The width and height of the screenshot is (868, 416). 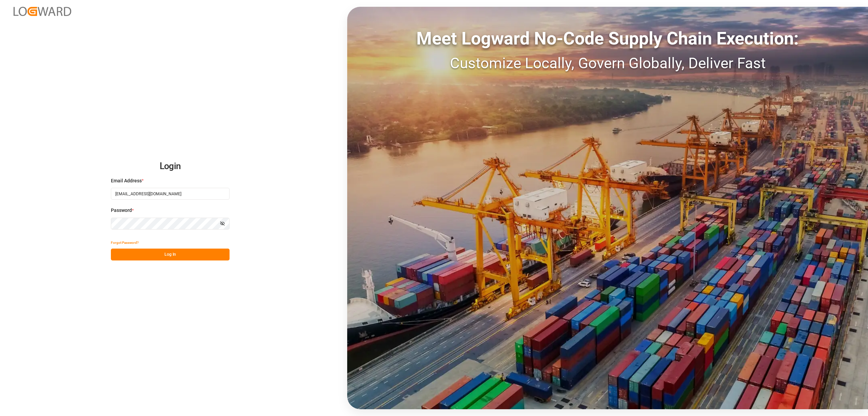 What do you see at coordinates (125, 242) in the screenshot?
I see `button: Forgot Password?` at bounding box center [125, 242].